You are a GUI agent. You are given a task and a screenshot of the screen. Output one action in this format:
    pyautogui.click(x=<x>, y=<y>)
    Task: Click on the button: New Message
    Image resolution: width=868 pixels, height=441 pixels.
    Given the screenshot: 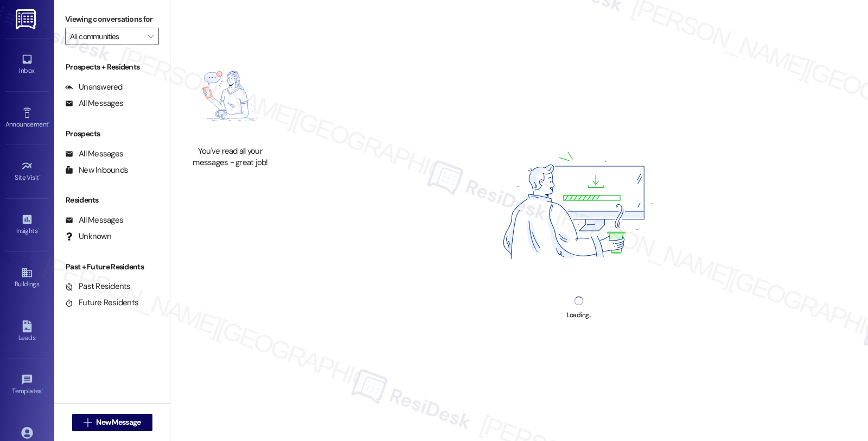 What is the action you would take?
    pyautogui.click(x=112, y=423)
    